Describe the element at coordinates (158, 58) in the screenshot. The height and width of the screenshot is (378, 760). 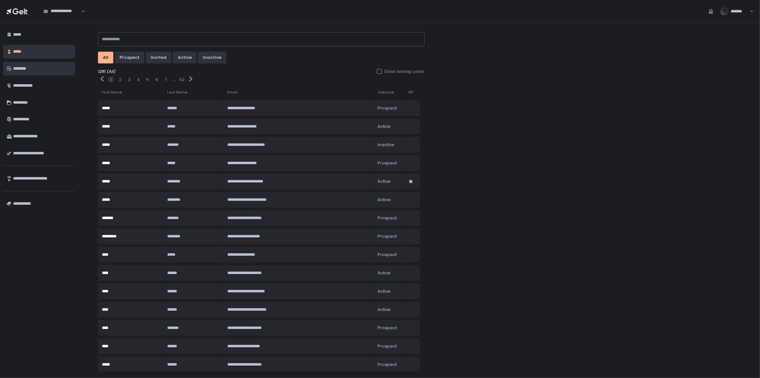
I see `div: invited` at that location.